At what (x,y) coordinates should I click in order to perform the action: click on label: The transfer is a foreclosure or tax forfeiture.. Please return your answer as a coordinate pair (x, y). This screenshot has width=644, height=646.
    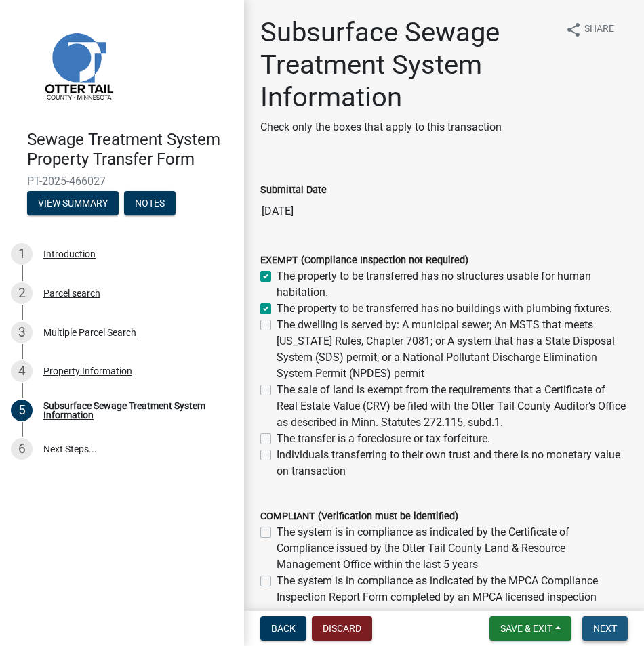
    Looking at the image, I should click on (383, 439).